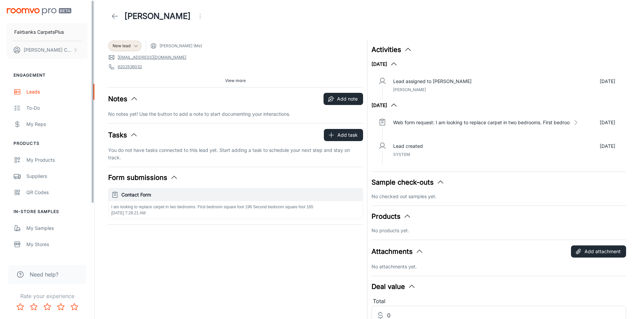  Describe the element at coordinates (235, 81) in the screenshot. I see `button: View more` at that location.